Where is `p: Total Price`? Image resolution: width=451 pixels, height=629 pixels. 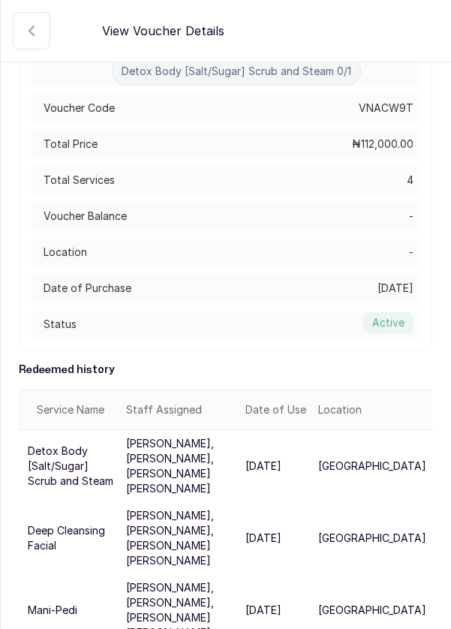
p: Total Price is located at coordinates (71, 144).